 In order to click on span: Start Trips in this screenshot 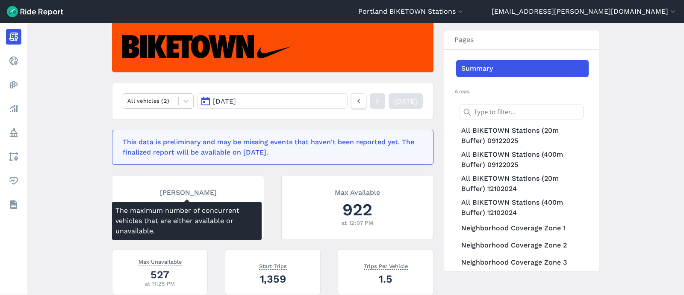, I will do `click(273, 265)`.